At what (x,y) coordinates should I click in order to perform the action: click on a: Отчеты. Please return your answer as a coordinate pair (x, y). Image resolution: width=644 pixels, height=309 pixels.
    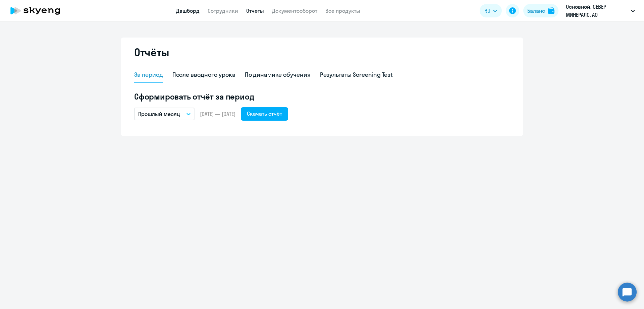
    Looking at the image, I should click on (255, 11).